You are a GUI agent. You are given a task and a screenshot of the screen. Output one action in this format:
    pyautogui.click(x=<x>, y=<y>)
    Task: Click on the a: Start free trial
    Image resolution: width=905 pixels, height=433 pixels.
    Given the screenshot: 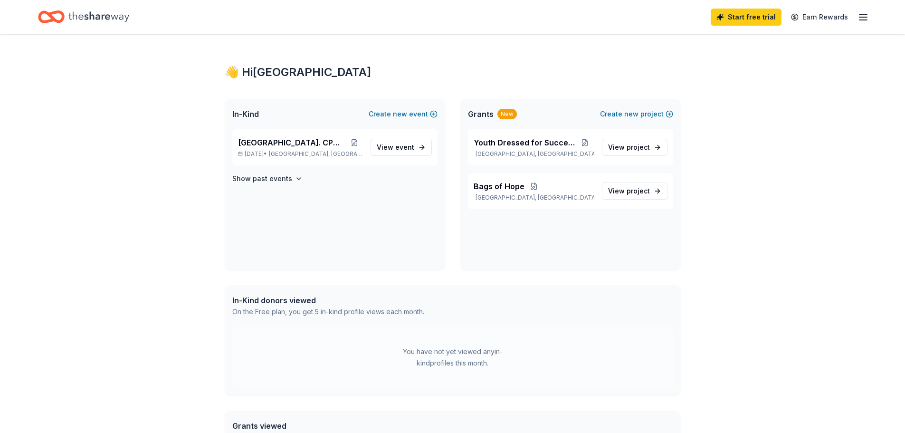 What is the action you would take?
    pyautogui.click(x=746, y=17)
    